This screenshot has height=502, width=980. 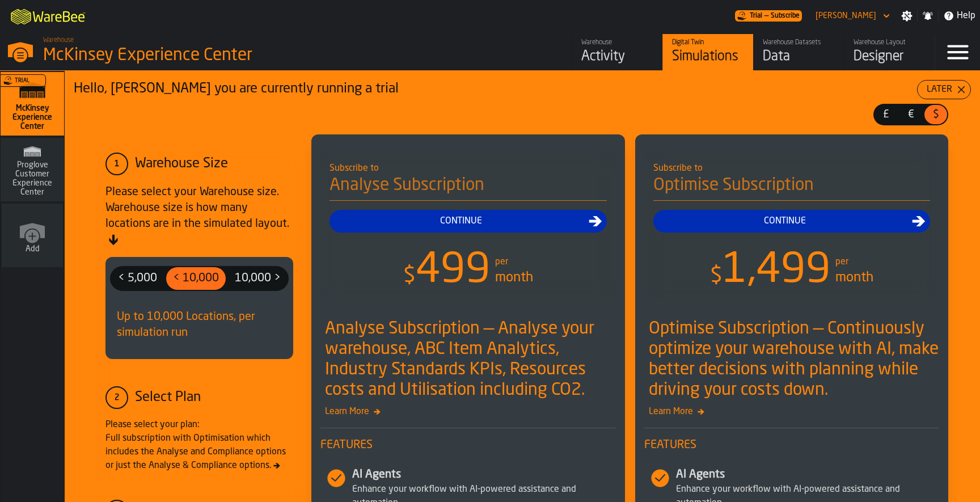 I want to click on div: Activity, so click(x=617, y=56).